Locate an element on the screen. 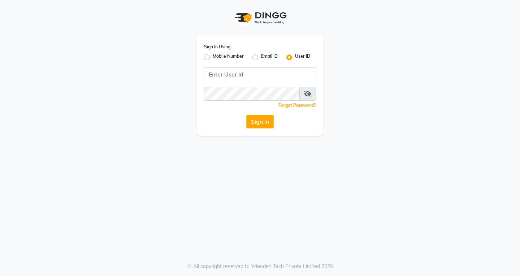 This screenshot has height=276, width=520. label: Email ID is located at coordinates (269, 57).